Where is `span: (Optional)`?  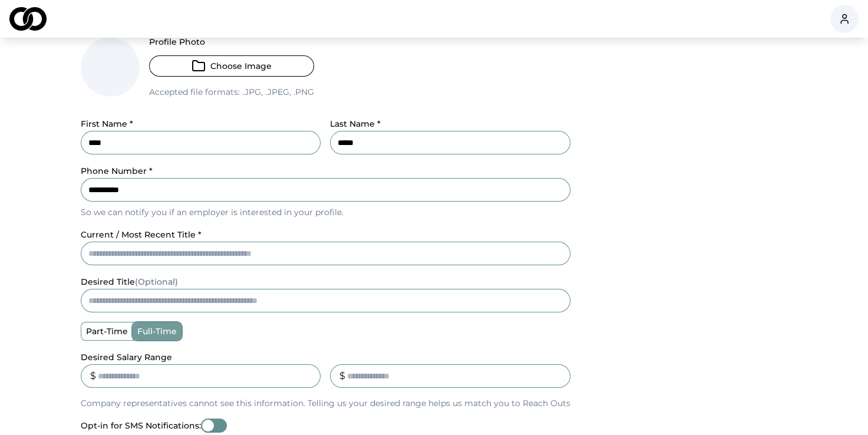
span: (Optional) is located at coordinates (156, 282).